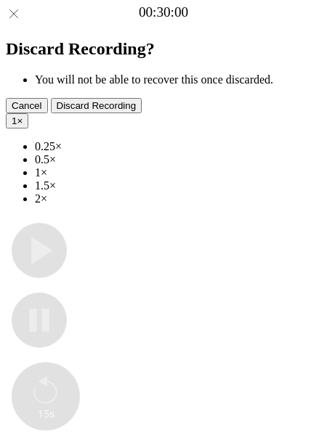  Describe the element at coordinates (163, 12) in the screenshot. I see `a: 00:30:00` at that location.